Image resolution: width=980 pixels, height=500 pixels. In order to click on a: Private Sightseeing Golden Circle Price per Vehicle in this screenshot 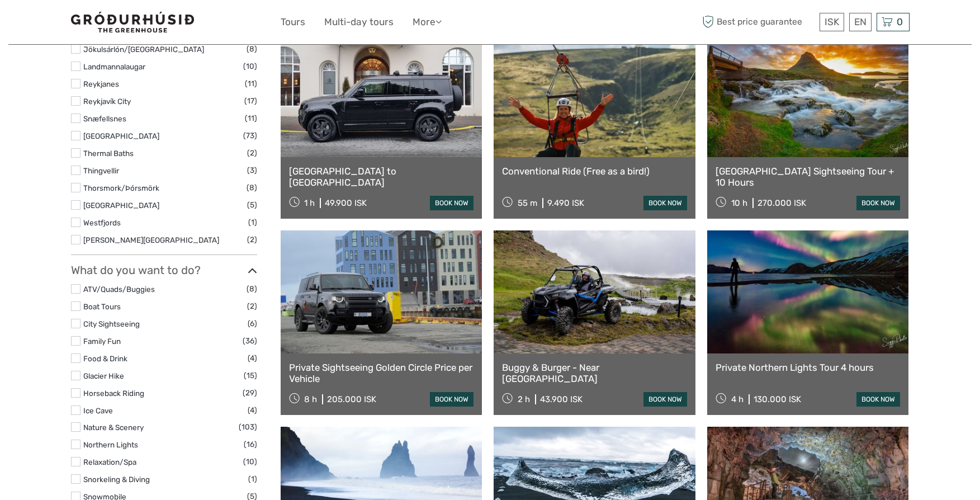, I will do `click(382, 373)`.